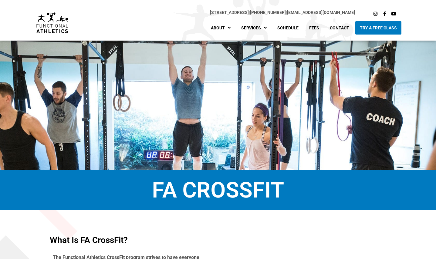 This screenshot has height=259, width=436. What do you see at coordinates (220, 28) in the screenshot?
I see `a: About` at bounding box center [220, 28].